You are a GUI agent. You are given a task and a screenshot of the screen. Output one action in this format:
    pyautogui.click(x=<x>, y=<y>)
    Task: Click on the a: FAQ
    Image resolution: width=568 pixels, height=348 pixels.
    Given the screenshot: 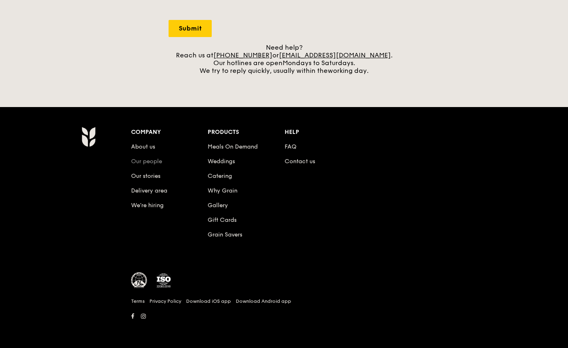 What is the action you would take?
    pyautogui.click(x=291, y=147)
    